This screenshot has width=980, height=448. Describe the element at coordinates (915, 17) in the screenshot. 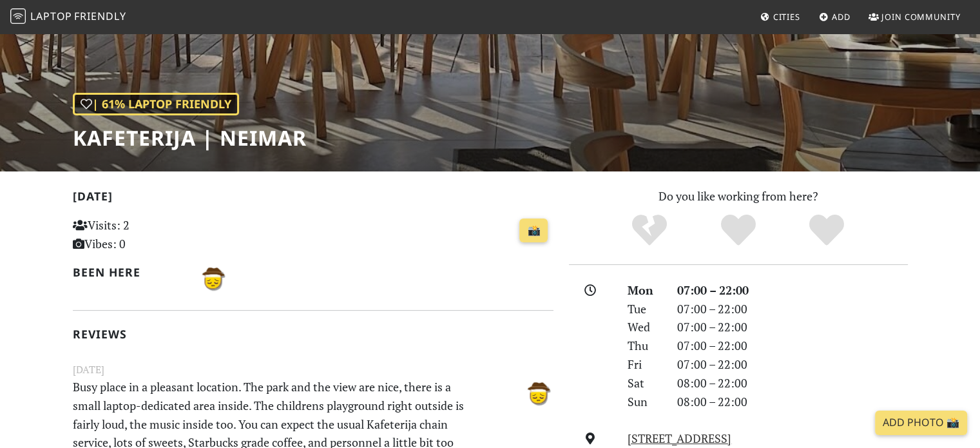

I see `a: Join Community` at that location.